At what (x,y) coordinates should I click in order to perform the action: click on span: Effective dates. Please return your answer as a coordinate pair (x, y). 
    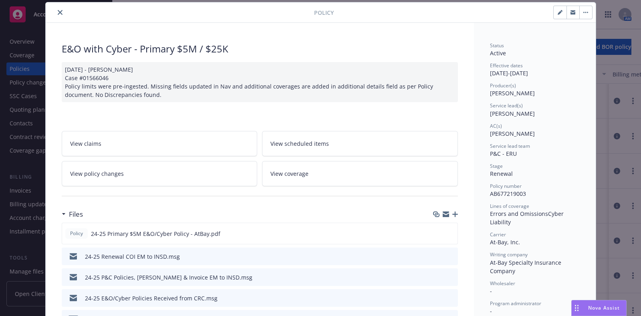
    Looking at the image, I should click on (506, 65).